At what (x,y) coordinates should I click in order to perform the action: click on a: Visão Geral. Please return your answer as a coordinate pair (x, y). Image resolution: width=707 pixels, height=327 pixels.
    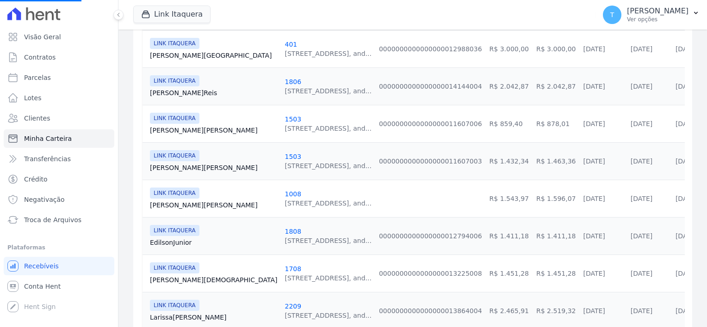
    Looking at the image, I should click on (59, 37).